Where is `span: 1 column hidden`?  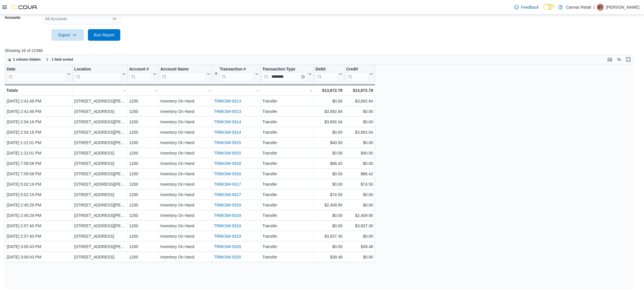
span: 1 column hidden is located at coordinates (26, 60).